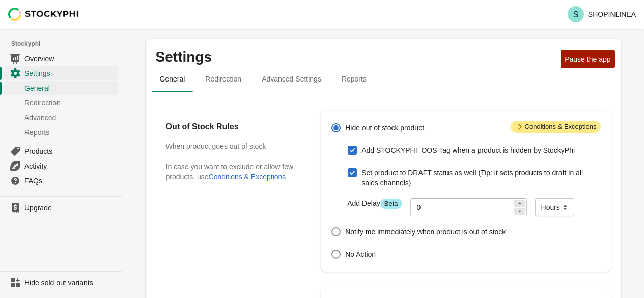  Describe the element at coordinates (588, 59) in the screenshot. I see `span: Pause the app` at that location.